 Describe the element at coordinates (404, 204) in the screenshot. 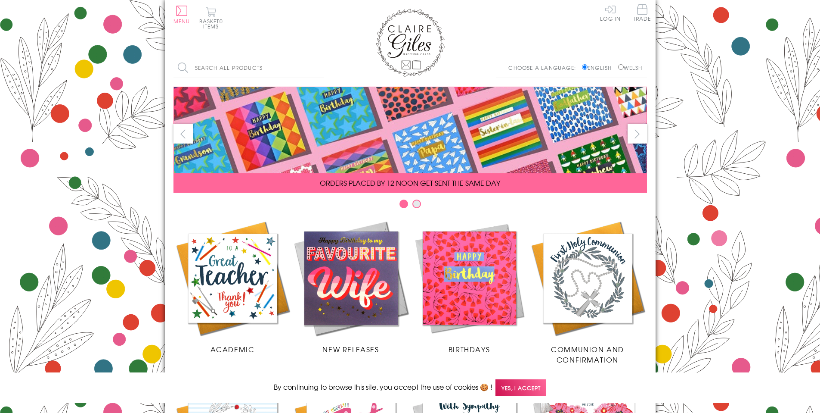

I see `button: Carousel Page 1 (Current Slide)` at that location.